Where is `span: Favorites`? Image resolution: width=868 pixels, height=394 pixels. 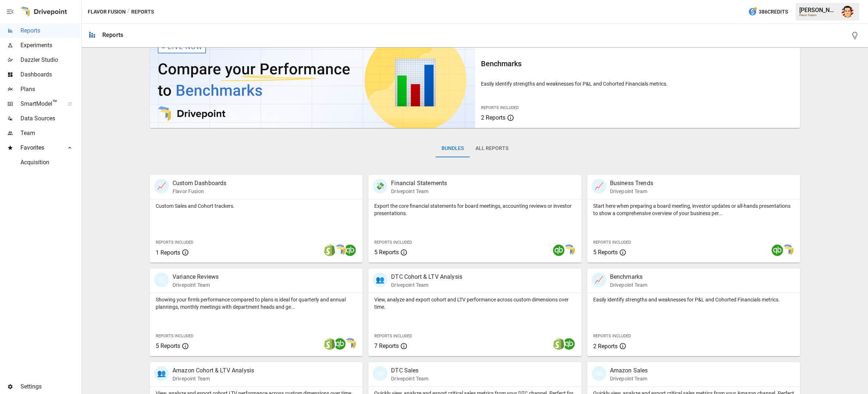
span: Favorites is located at coordinates (40, 148).